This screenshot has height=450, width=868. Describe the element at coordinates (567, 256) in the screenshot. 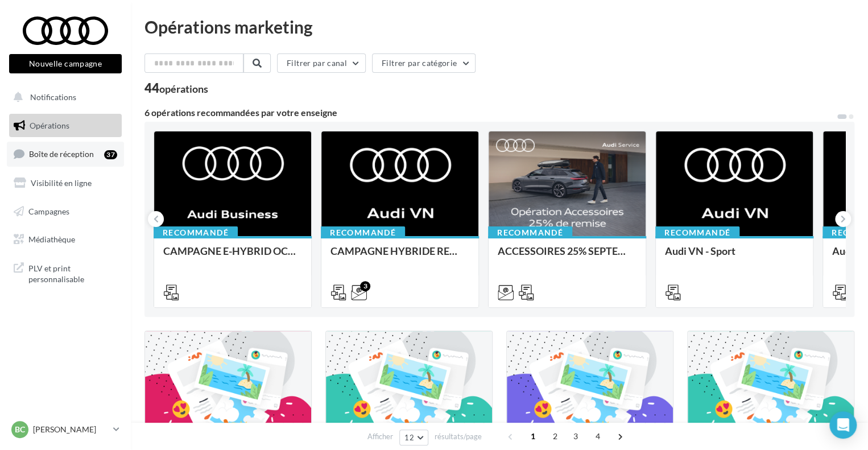

I see `div: ACCESSOIRES 25% SEPTEMBRE - AUDI SERVICE` at that location.